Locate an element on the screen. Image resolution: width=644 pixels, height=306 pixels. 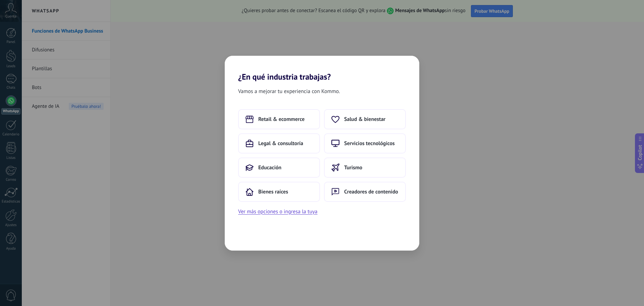
button: Salud & bienestar is located at coordinates (365, 119).